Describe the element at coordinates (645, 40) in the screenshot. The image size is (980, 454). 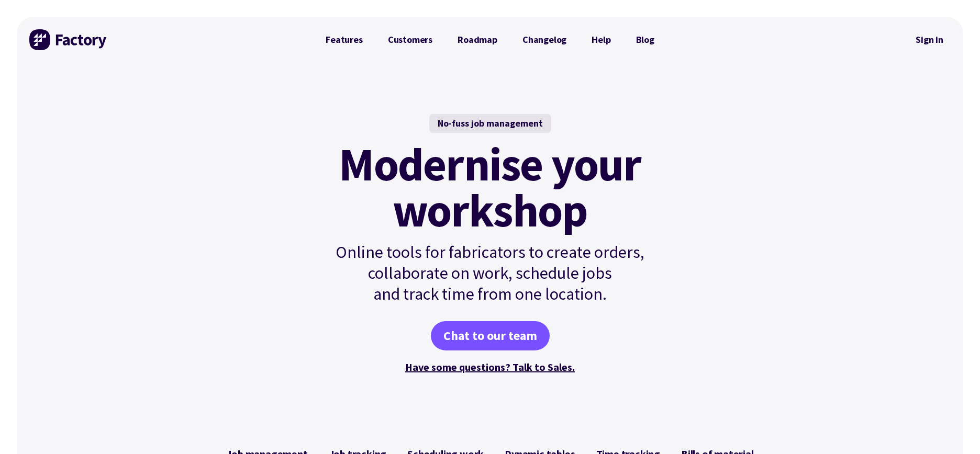
I see `a: Blog` at that location.